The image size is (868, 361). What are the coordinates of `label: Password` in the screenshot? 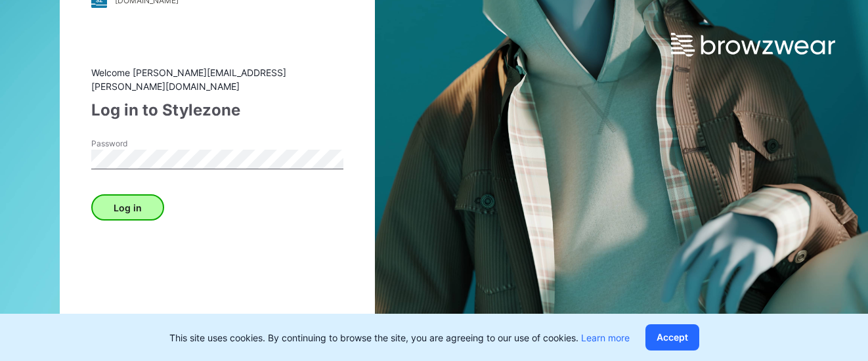 It's located at (138, 144).